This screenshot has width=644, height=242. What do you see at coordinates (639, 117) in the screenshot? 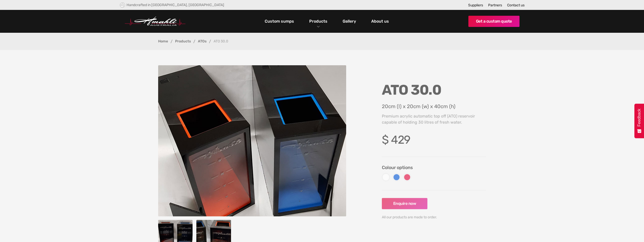
I see `span: Feedback` at bounding box center [639, 117].